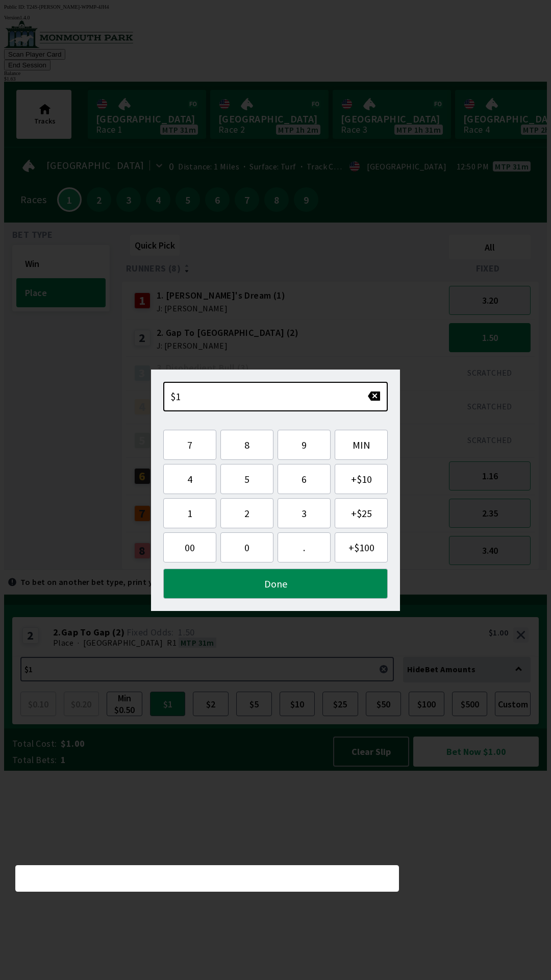 This screenshot has height=980, width=551. I want to click on span: 00, so click(190, 547).